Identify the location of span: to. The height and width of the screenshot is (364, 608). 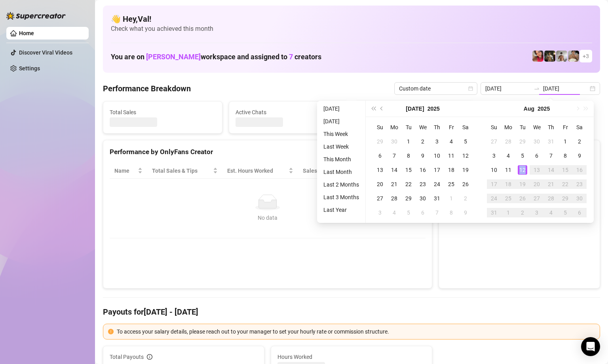
(536, 89).